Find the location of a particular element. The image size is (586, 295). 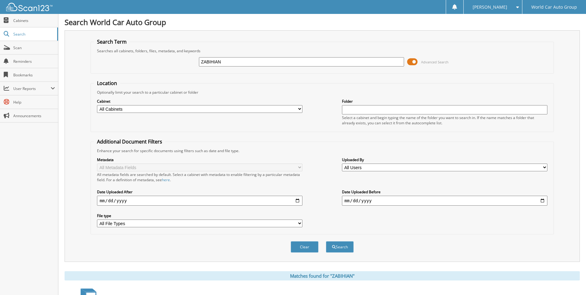

div: All metadata fields are searched by default. Select a cabinet with metadata to enable filtering b... is located at coordinates (200, 177).